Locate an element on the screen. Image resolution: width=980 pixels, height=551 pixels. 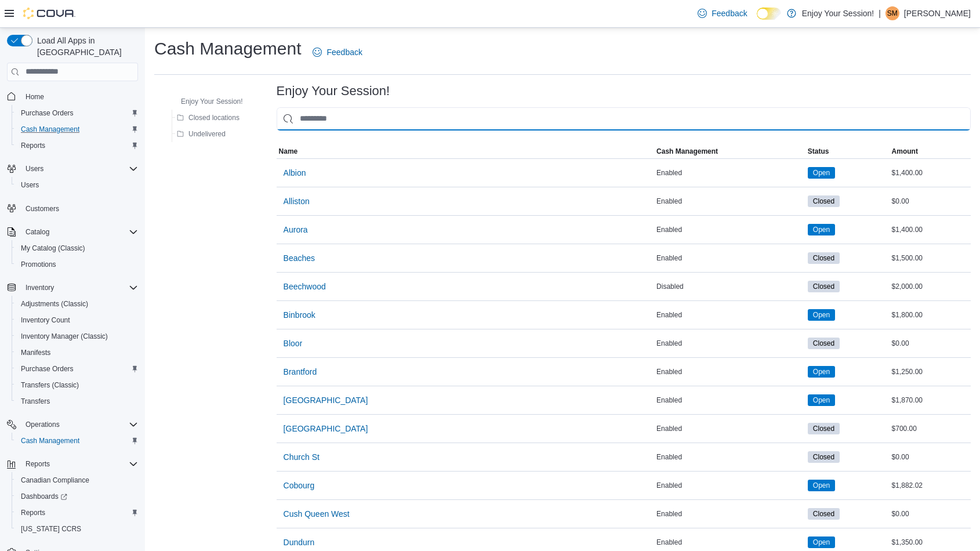
div: $1,250.00 is located at coordinates (930, 372).